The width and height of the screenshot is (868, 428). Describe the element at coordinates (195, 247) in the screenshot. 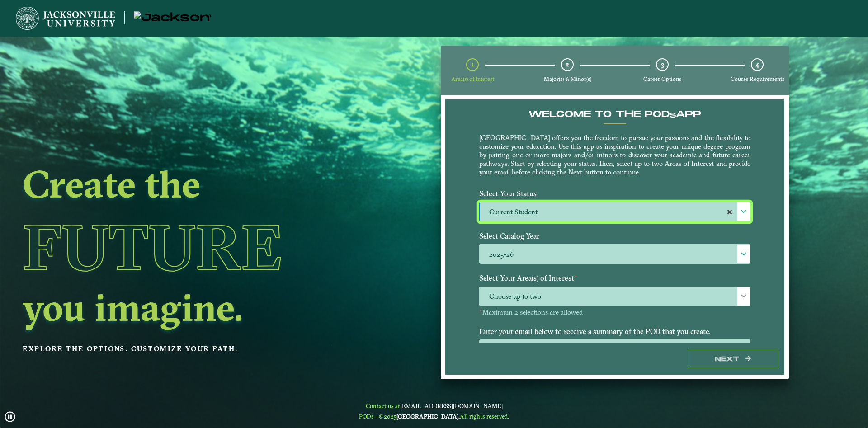

I see `h1: Future` at that location.